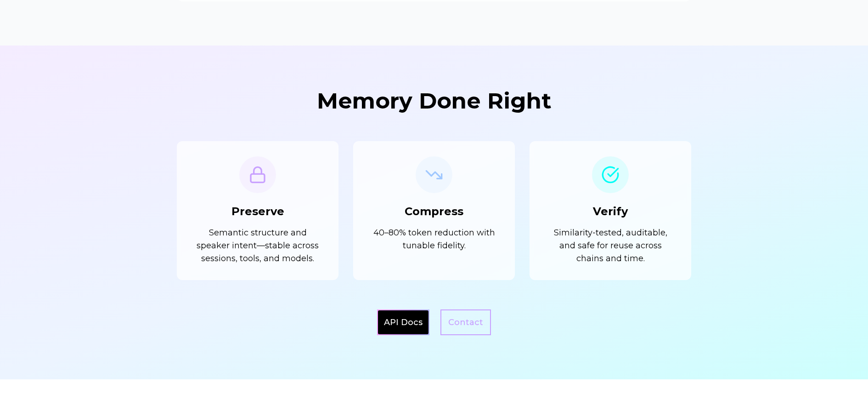  I want to click on h3: Compress, so click(434, 211).